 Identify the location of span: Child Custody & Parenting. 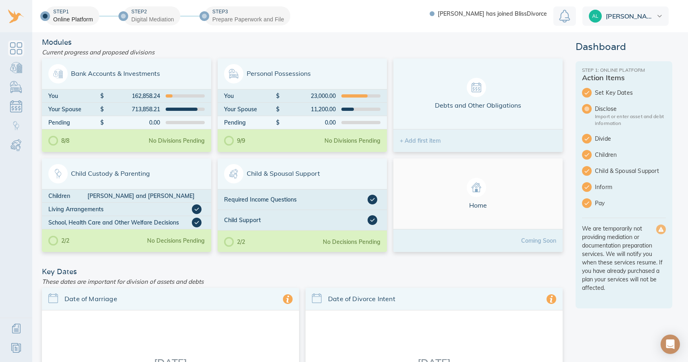
(127, 174).